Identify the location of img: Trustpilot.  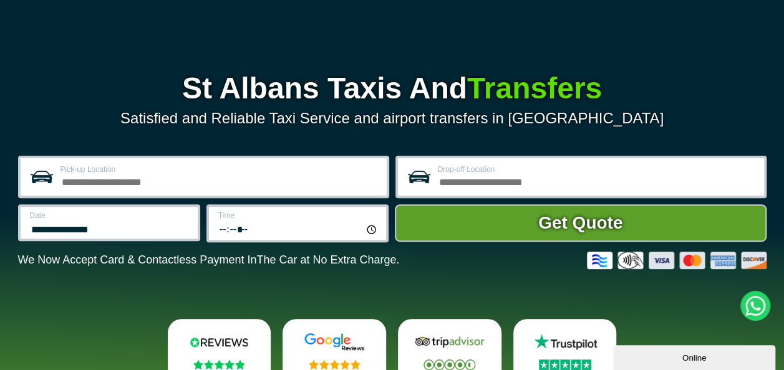
(565, 342).